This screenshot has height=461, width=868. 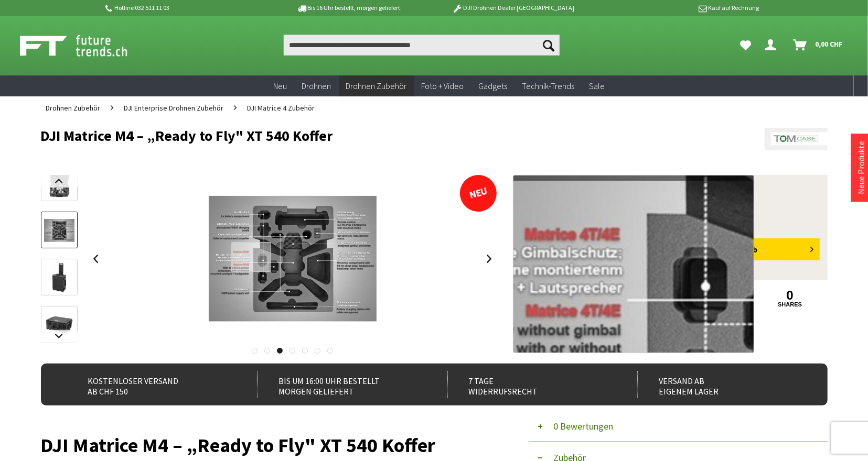 I want to click on span: Sale, so click(x=597, y=86).